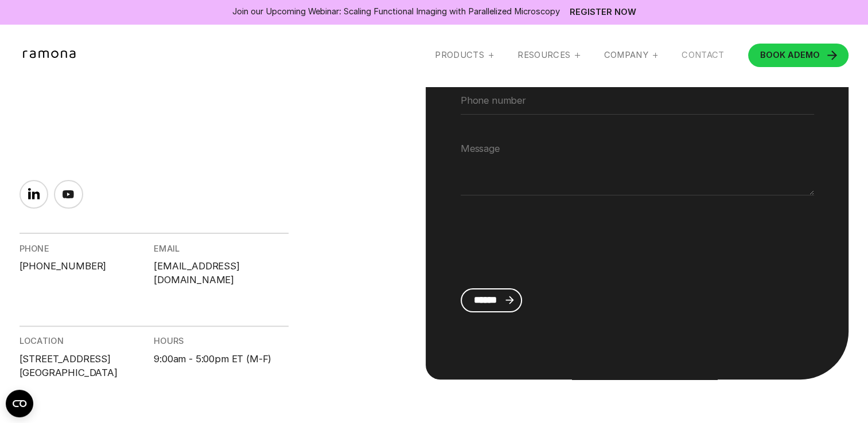 This screenshot has width=868, height=423. What do you see at coordinates (166, 249) in the screenshot?
I see `div: EMAIL` at bounding box center [166, 249].